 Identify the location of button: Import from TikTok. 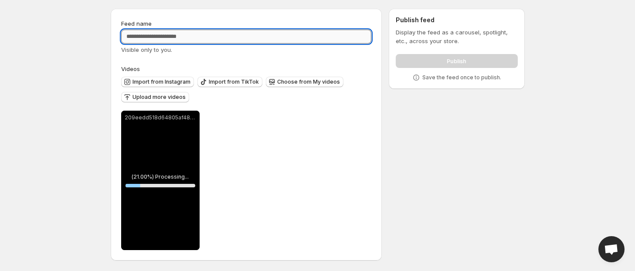
(230, 82).